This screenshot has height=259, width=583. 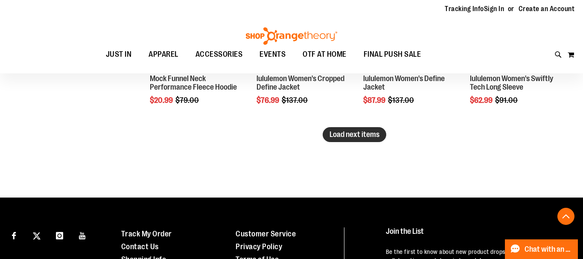 What do you see at coordinates (392, 54) in the screenshot?
I see `span: FINAL PUSH SALE` at bounding box center [392, 54].